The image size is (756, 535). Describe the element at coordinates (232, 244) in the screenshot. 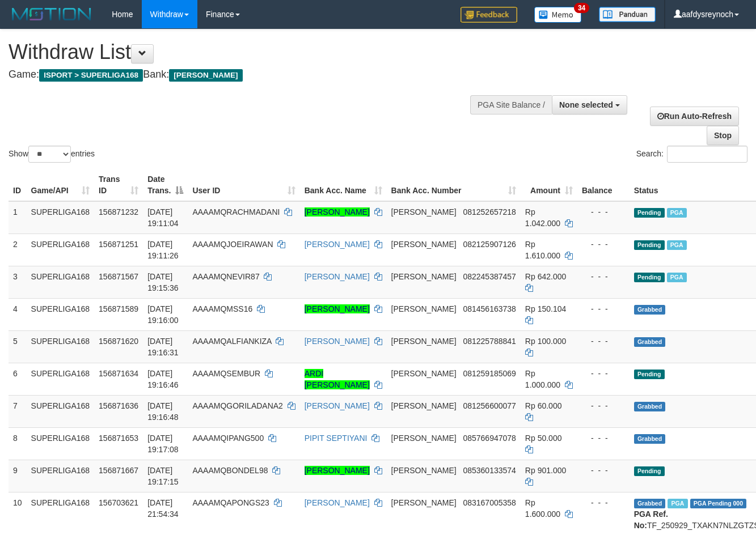

I see `span: AAAAMQJOEIRAWAN` at that location.